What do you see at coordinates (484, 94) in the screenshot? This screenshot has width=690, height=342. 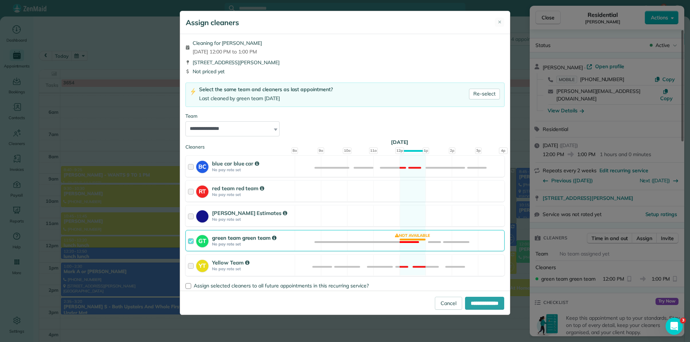 I see `a: Re-select` at bounding box center [484, 94].